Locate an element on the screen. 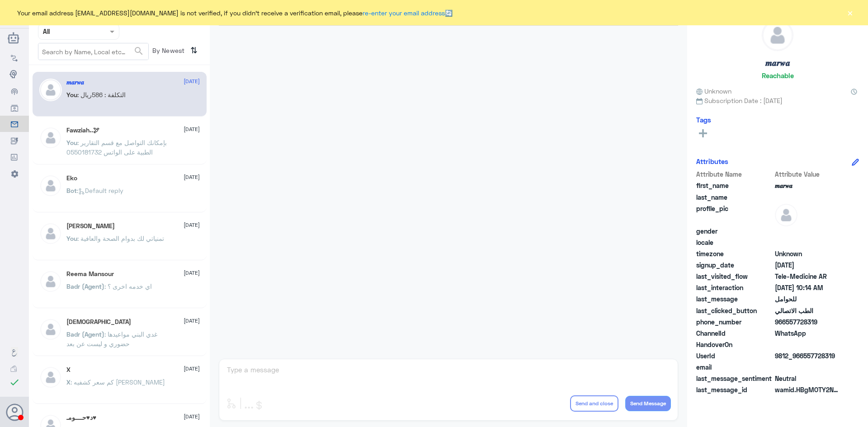  span: : غدي البني مواعيدها حضوري و ليست عن بعد is located at coordinates (112, 339).